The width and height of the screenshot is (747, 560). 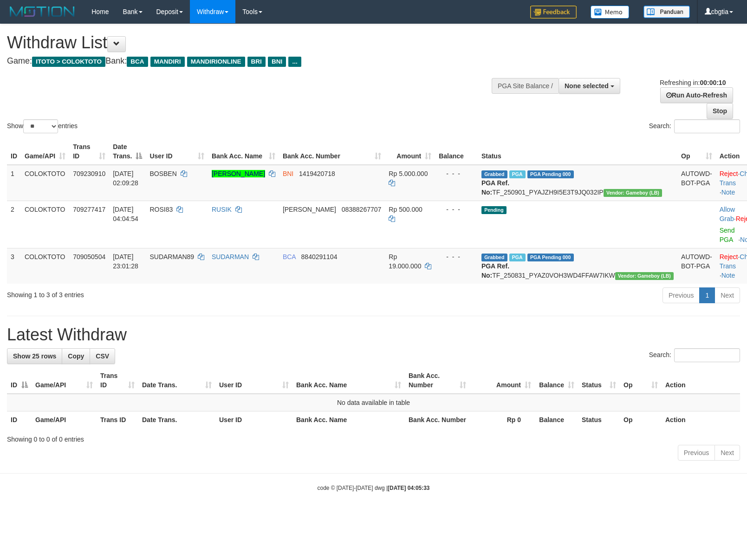 I want to click on th: Status: activate to sort column ascending, so click(x=599, y=380).